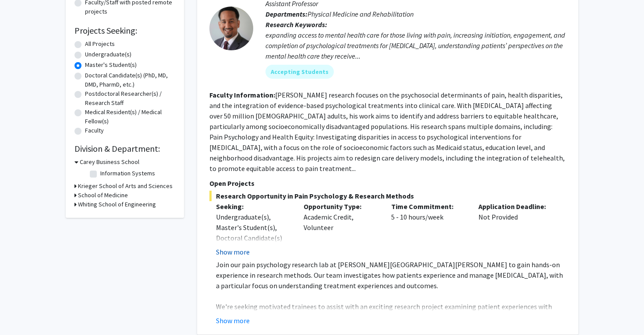  Describe the element at coordinates (100, 44) in the screenshot. I see `label: All Projects` at that location.